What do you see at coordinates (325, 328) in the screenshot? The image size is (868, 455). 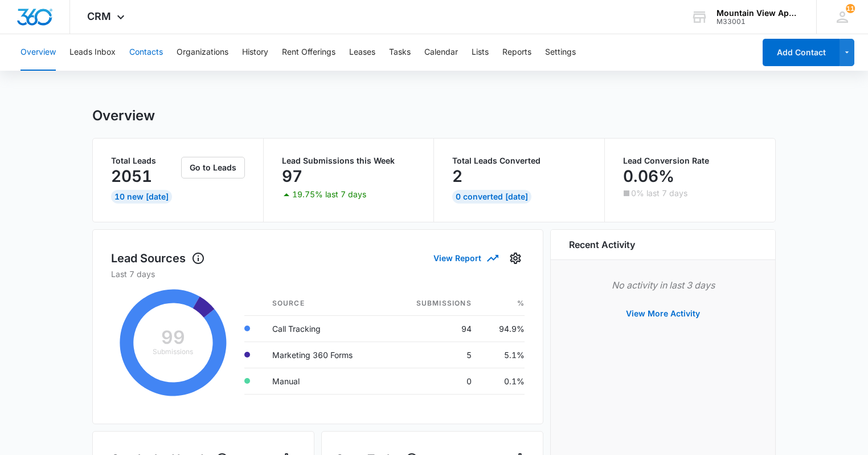 I see `td: Call Tracking` at bounding box center [325, 328].